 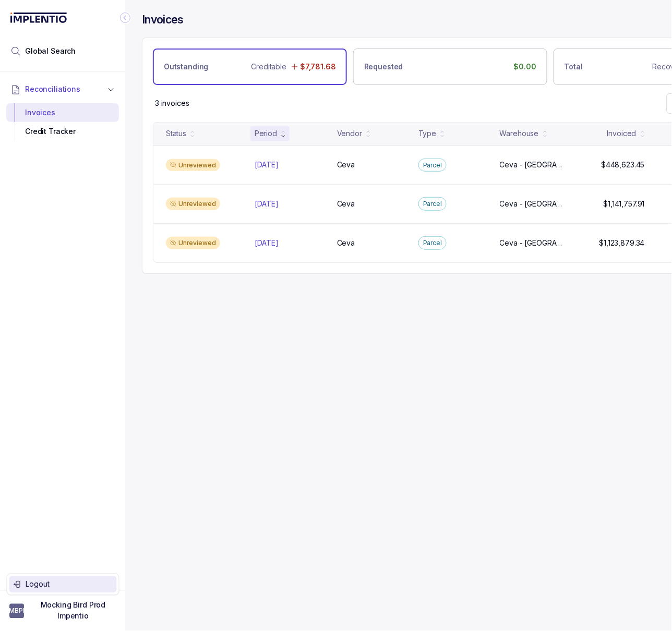 I want to click on div: Reconciliations, so click(x=63, y=122).